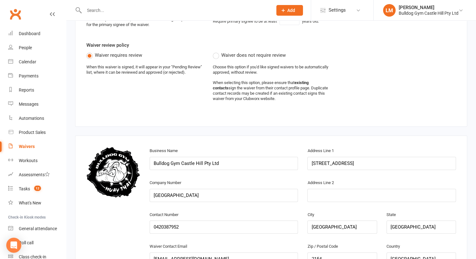 The image size is (476, 259). What do you see at coordinates (37, 203) in the screenshot?
I see `a: What's New` at bounding box center [37, 203].